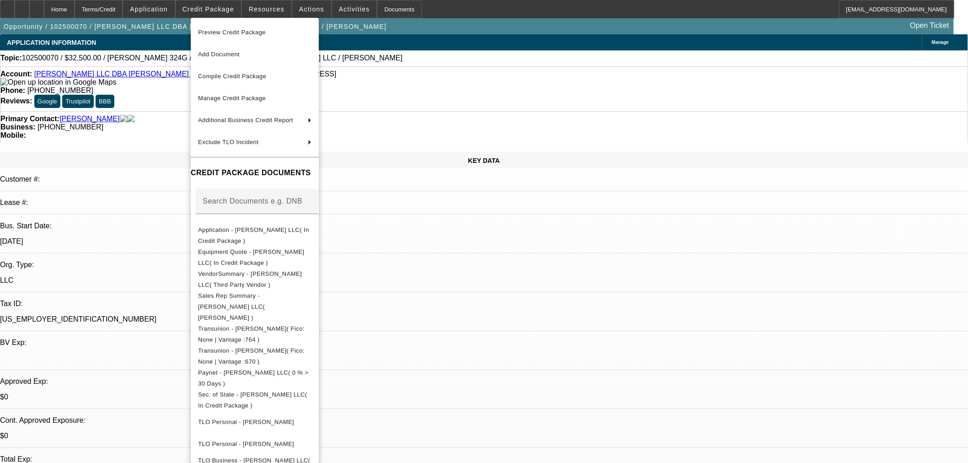  Describe the element at coordinates (228, 142) in the screenshot. I see `span: Exclude TLO Incident` at that location.